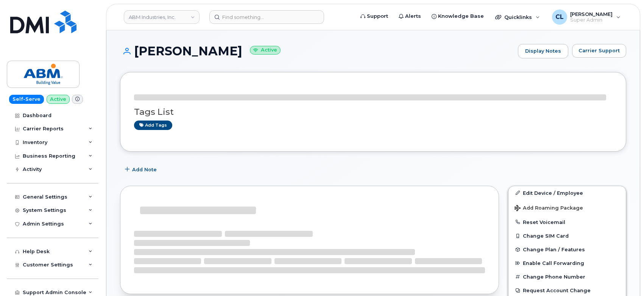  I want to click on button: Carrier Support, so click(599, 51).